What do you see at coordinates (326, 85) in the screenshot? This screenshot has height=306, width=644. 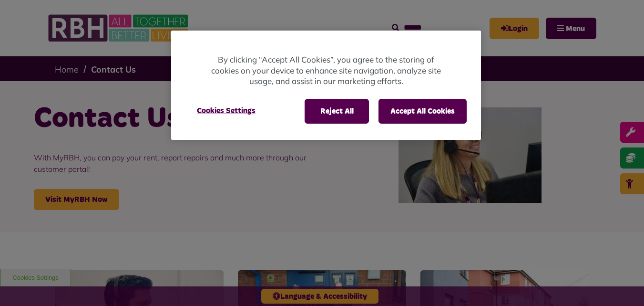 I see `div: Privacy` at bounding box center [326, 85].